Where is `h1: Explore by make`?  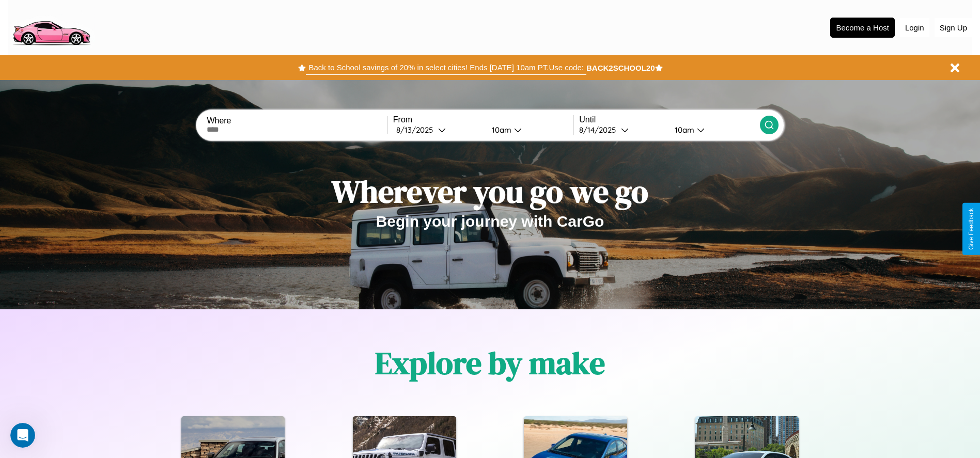 h1: Explore by make is located at coordinates (490, 363).